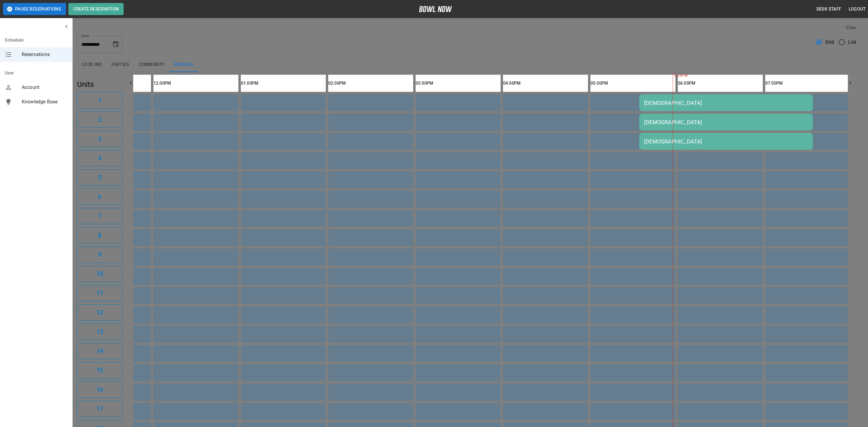 The width and height of the screenshot is (868, 427). What do you see at coordinates (674, 76) in the screenshot?
I see `span: 5:58PM` at bounding box center [674, 76].